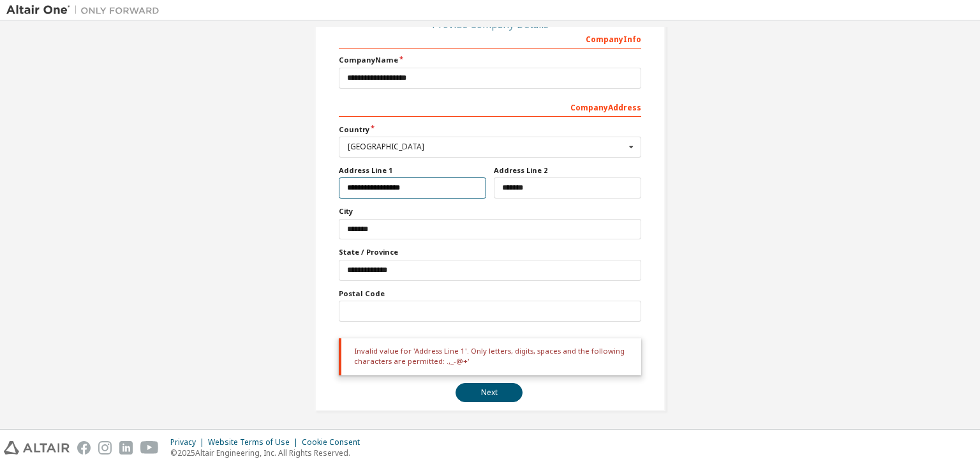 The height and width of the screenshot is (466, 980). What do you see at coordinates (490, 24) in the screenshot?
I see `div: Provide Company Details` at bounding box center [490, 24].